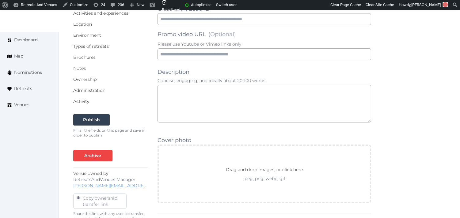 Image resolution: width=460 pixels, height=218 pixels. What do you see at coordinates (197, 34) in the screenshot?
I see `label: Promo video URL` at bounding box center [197, 34].